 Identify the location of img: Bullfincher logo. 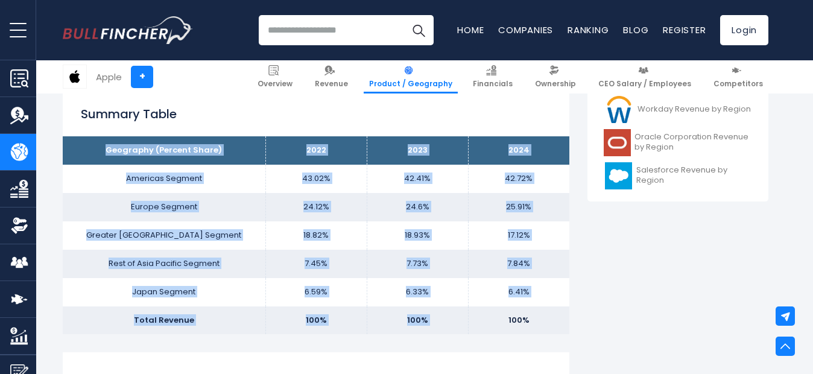
(128, 30).